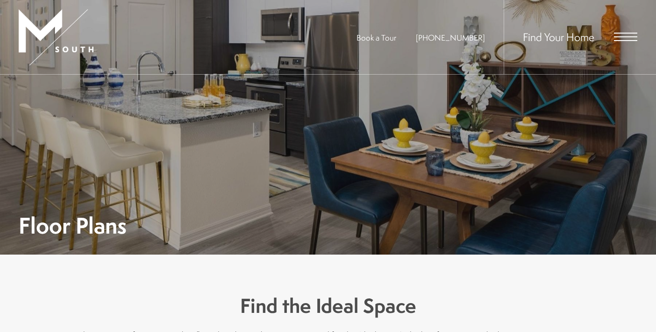 This screenshot has width=656, height=332. Describe the element at coordinates (558, 37) in the screenshot. I see `a: Find Your Home` at that location.